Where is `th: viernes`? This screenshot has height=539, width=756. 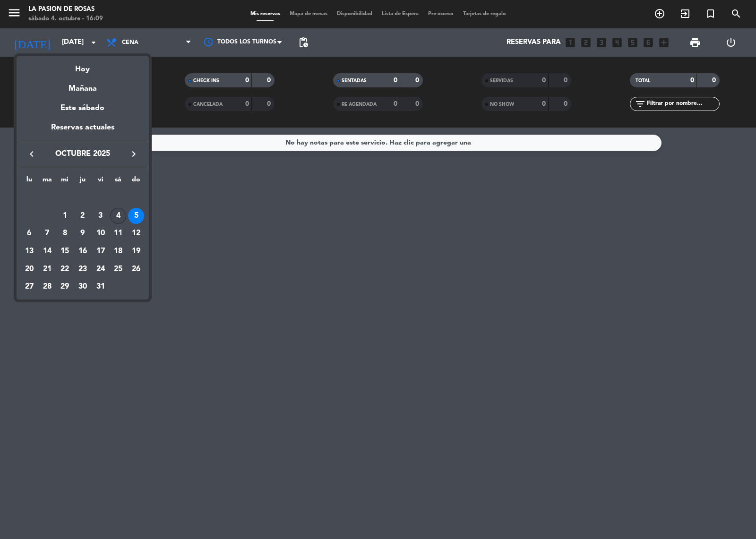
th: viernes is located at coordinates (101, 182).